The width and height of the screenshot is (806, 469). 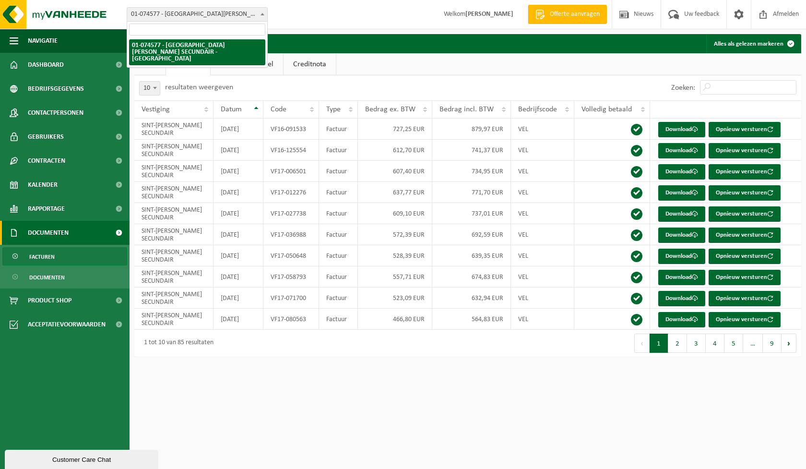 I want to click on td: 637,77 EUR, so click(x=395, y=192).